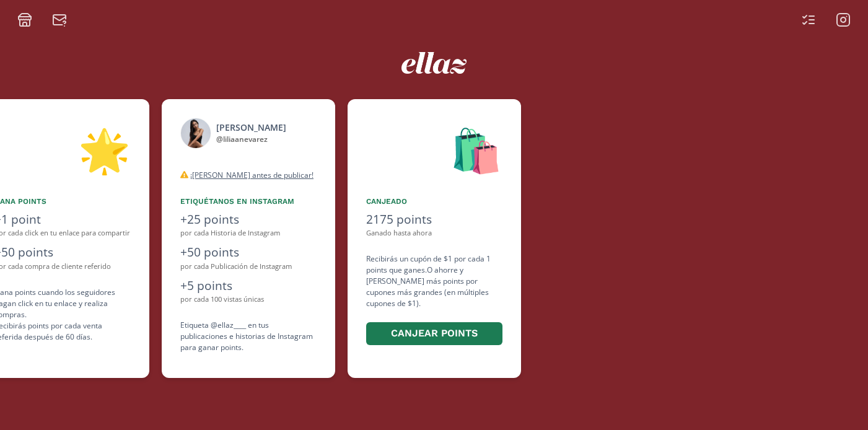 The height and width of the screenshot is (430, 868). I want to click on div: +25 points, so click(248, 219).